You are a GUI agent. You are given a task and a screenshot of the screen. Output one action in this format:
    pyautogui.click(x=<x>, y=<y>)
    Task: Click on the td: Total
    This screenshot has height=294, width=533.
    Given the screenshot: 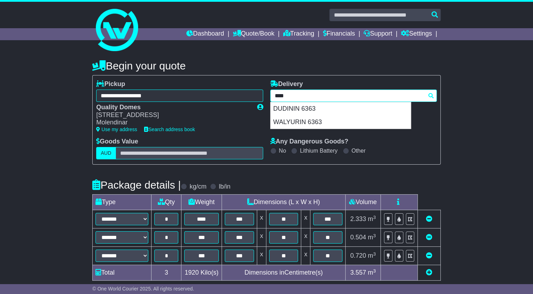 What is the action you would take?
    pyautogui.click(x=122, y=273)
    